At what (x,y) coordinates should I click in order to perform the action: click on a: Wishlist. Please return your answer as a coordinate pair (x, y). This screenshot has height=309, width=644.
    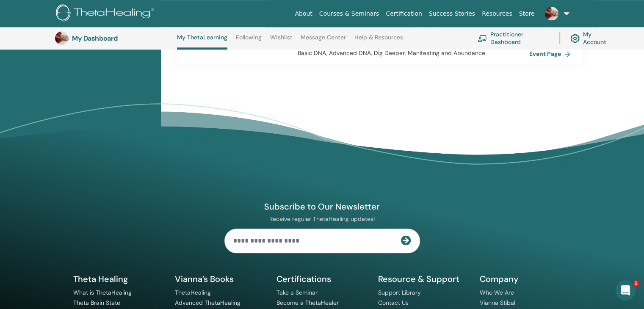
    Looking at the image, I should click on (281, 41).